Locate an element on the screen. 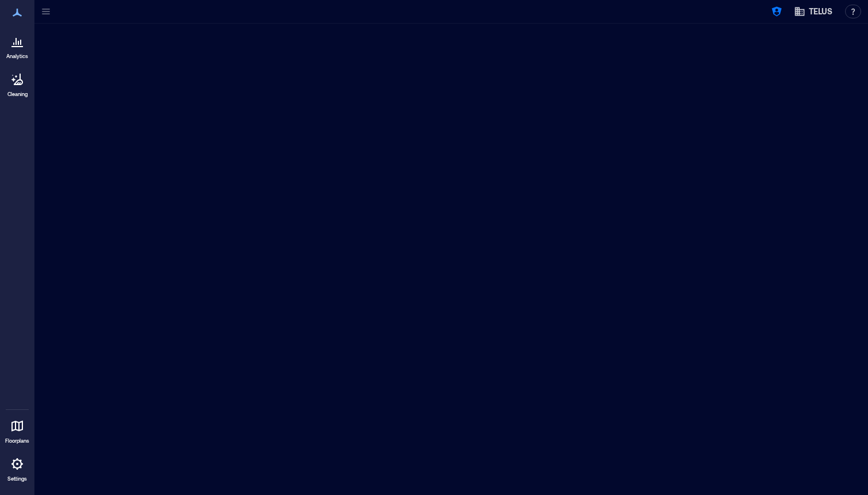 Image resolution: width=868 pixels, height=495 pixels. p: Cleaning is located at coordinates (18, 94).